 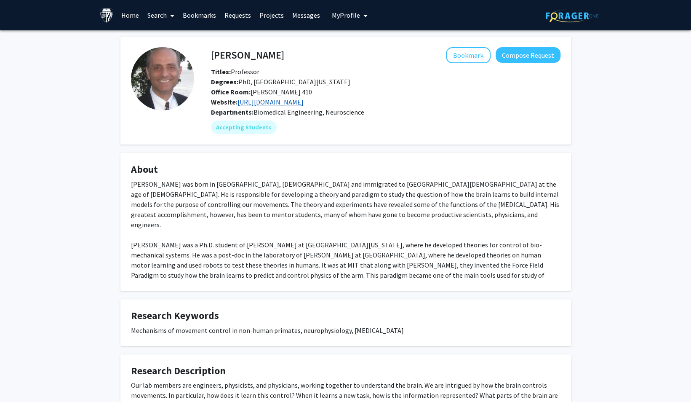 I want to click on a: Home, so click(x=130, y=15).